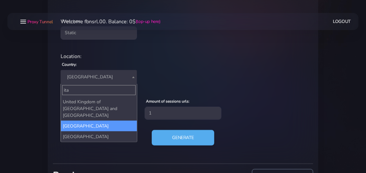 This screenshot has width=366, height=173. Describe the element at coordinates (183, 56) in the screenshot. I see `div: Location:` at that location.